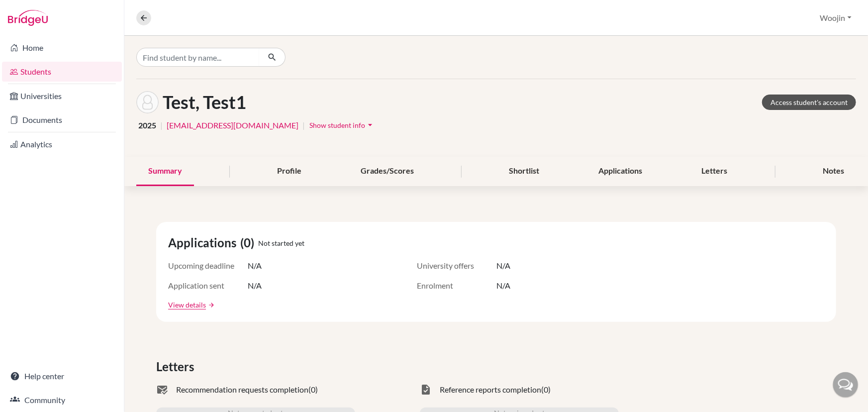 The image size is (868, 412). Describe the element at coordinates (211, 305) in the screenshot. I see `a: arrow_forward` at that location.